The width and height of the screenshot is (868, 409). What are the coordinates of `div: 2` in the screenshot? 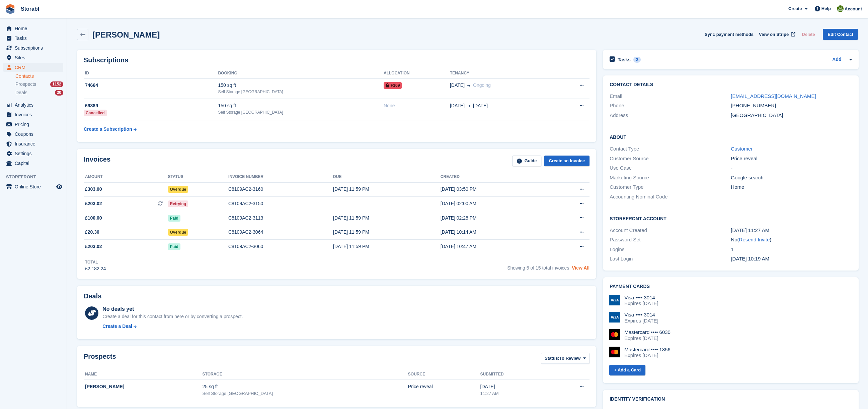 It's located at (637, 60).